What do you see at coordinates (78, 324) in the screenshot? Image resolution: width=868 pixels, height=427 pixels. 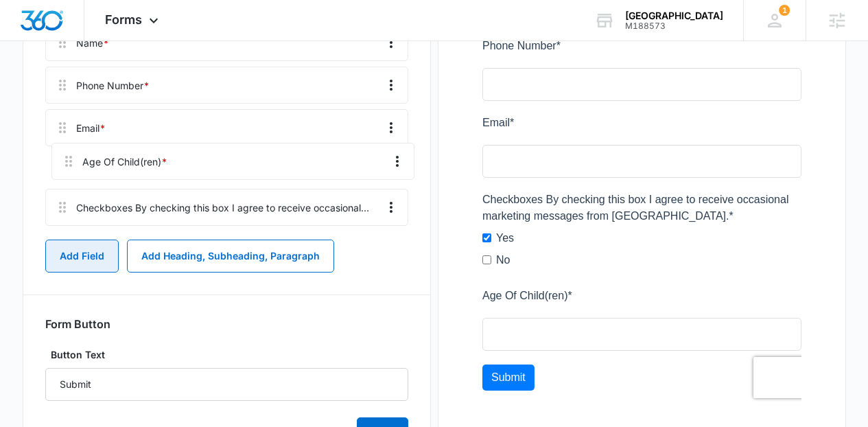 I see `h3: Form Button` at bounding box center [78, 324].